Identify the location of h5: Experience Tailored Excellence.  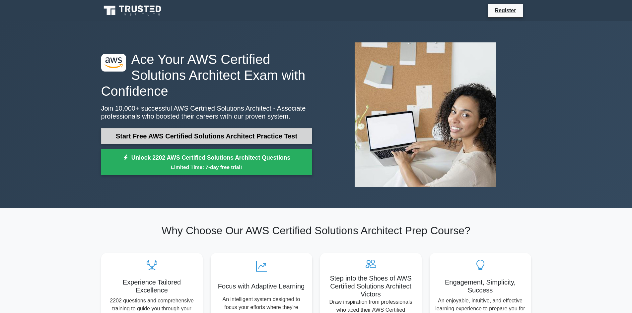
(152, 286).